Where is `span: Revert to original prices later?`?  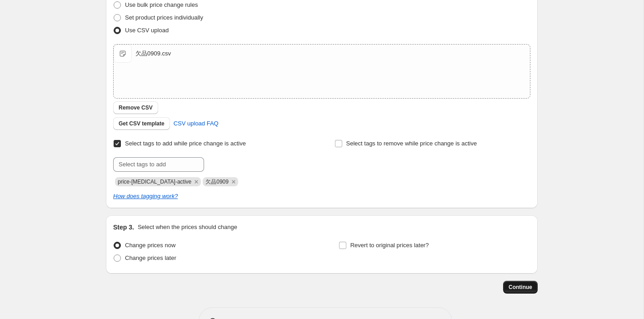 span: Revert to original prices later? is located at coordinates (390, 245).